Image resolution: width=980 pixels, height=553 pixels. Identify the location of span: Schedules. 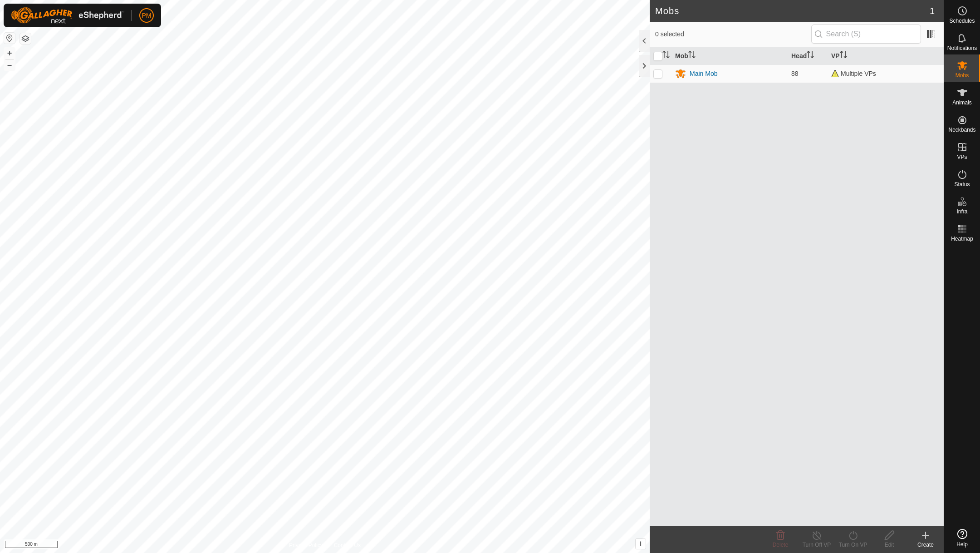
(962, 21).